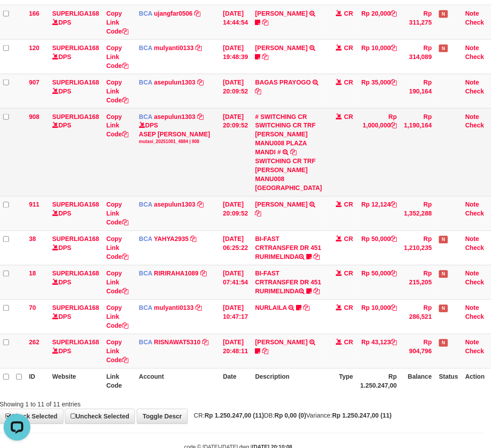 Image resolution: width=491 pixels, height=448 pixels. I want to click on strong: Rp 1.250.247,00 (11), so click(235, 416).